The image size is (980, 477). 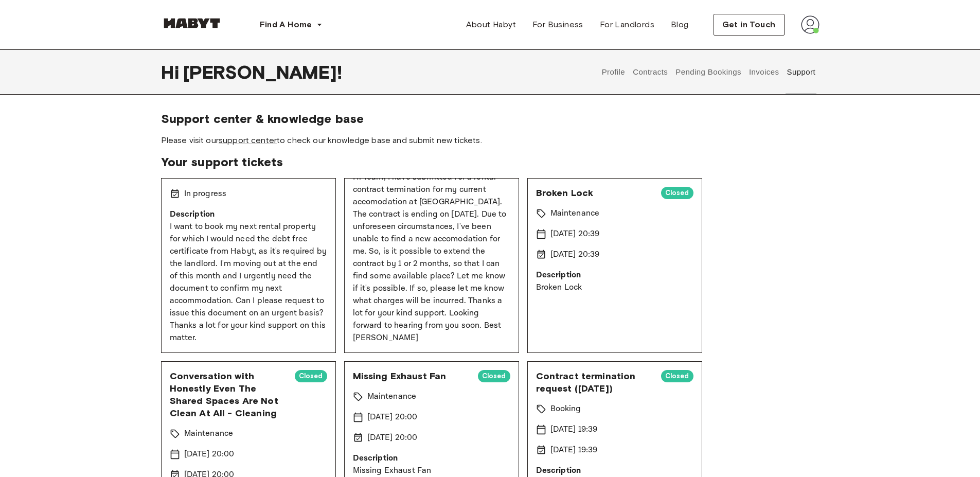 I want to click on a: support center, so click(x=247, y=140).